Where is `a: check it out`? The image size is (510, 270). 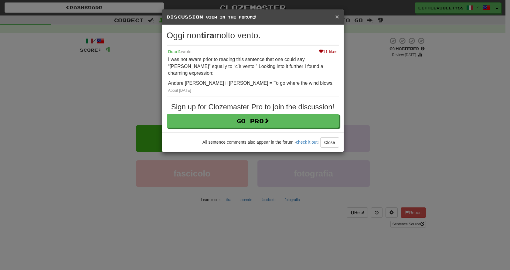 a: check it out is located at coordinates (307, 142).